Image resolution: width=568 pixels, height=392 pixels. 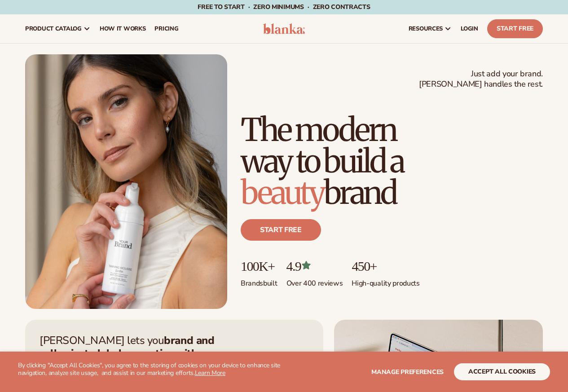 I want to click on p: 450+, so click(x=385, y=265).